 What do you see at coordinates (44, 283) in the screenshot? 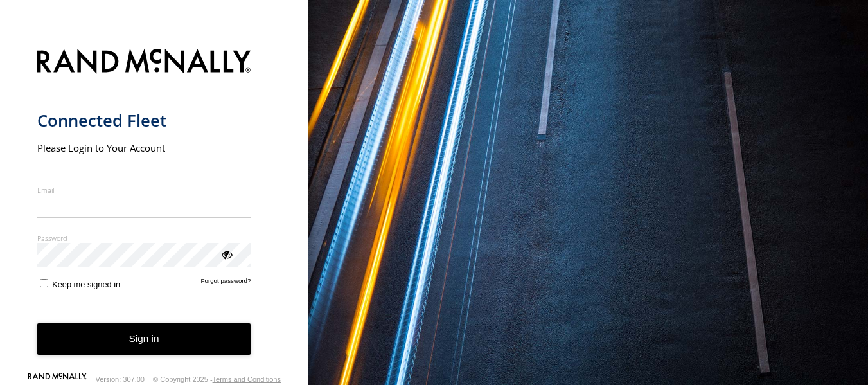
I see `input: Keep me signed in` at bounding box center [44, 283].